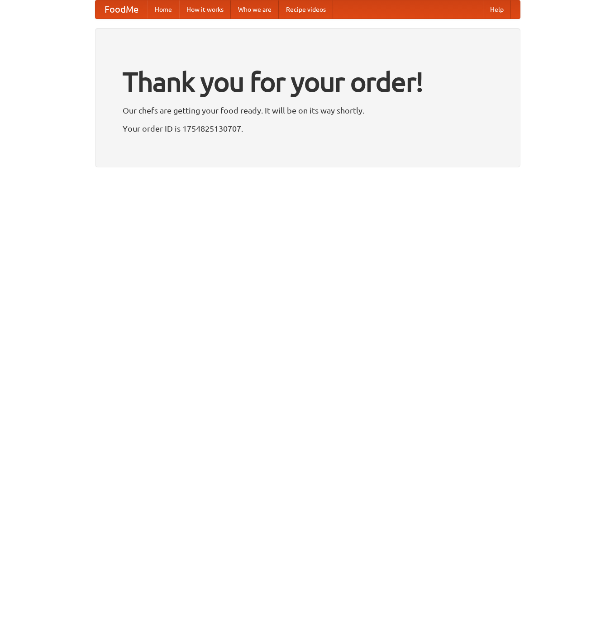  What do you see at coordinates (205, 9) in the screenshot?
I see `a: How it works` at bounding box center [205, 9].